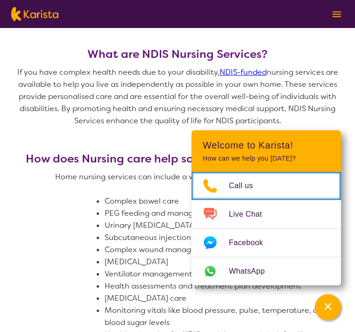 The image size is (355, 332). I want to click on p: If you have complex health needs due to your disability, nursing services are available to help y..., so click(177, 97).